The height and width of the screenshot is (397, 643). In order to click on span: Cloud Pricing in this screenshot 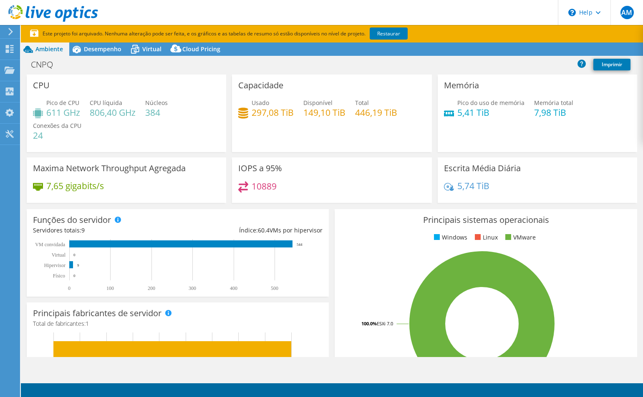, I will do `click(201, 49)`.